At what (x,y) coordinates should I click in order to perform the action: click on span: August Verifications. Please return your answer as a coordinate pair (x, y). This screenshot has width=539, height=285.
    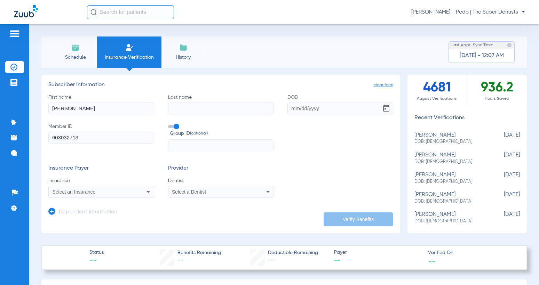
    Looking at the image, I should click on (437, 99).